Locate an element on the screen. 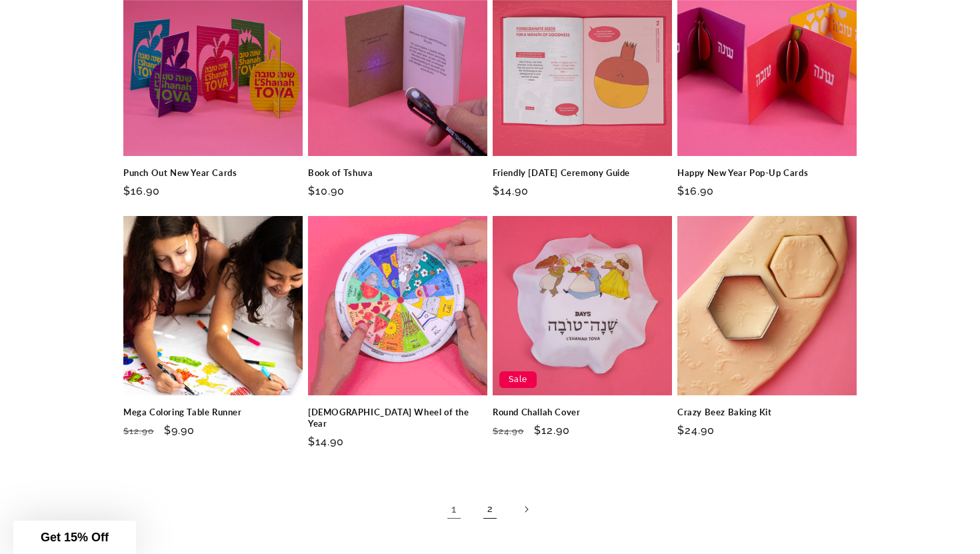 The width and height of the screenshot is (980, 554). div: Get 15% Off is located at coordinates (75, 537).